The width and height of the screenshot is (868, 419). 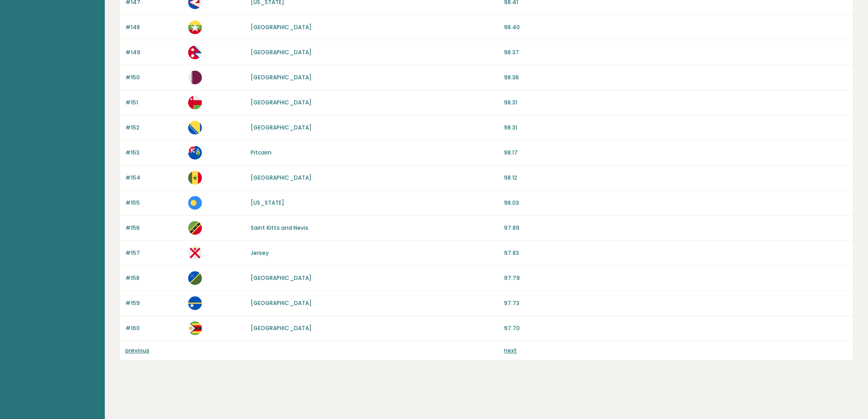 What do you see at coordinates (676, 203) in the screenshot?
I see `p: 98.03` at bounding box center [676, 203].